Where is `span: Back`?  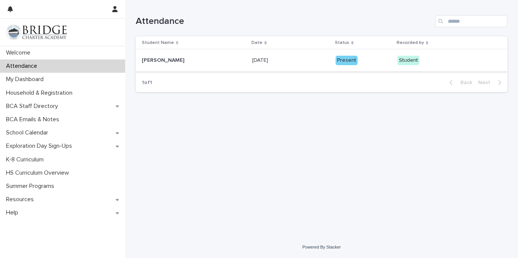 span: Back is located at coordinates (463, 83).